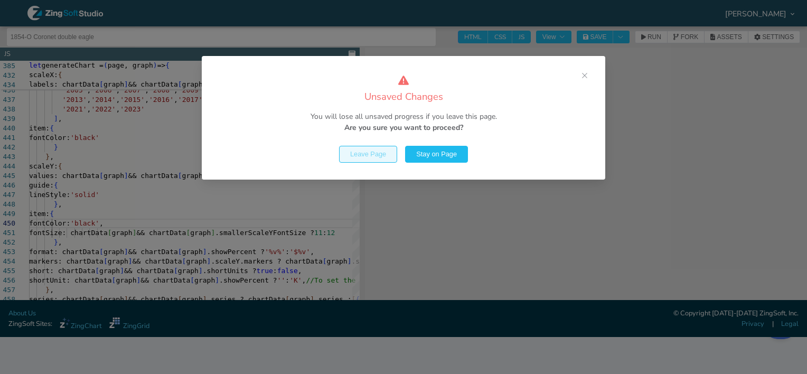  Describe the element at coordinates (368, 154) in the screenshot. I see `span: Leave Page` at that location.